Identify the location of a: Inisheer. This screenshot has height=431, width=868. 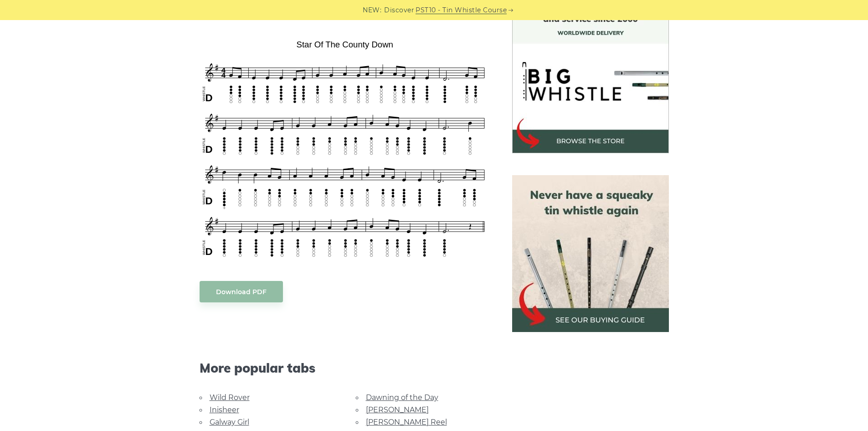
(224, 410).